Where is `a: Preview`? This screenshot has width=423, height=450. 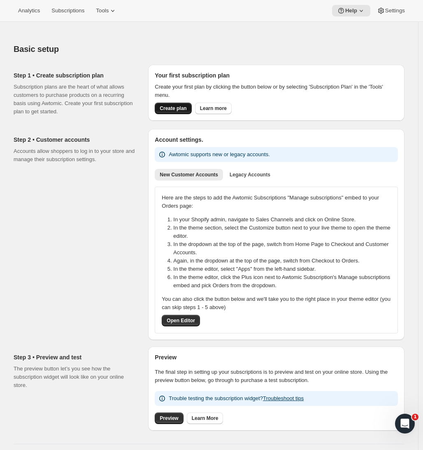
a: Preview is located at coordinates (169, 418).